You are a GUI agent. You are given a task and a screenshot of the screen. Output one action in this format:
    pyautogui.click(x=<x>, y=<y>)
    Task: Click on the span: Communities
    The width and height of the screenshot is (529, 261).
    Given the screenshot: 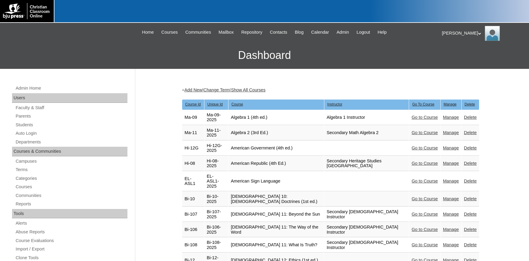 What is the action you would take?
    pyautogui.click(x=198, y=32)
    